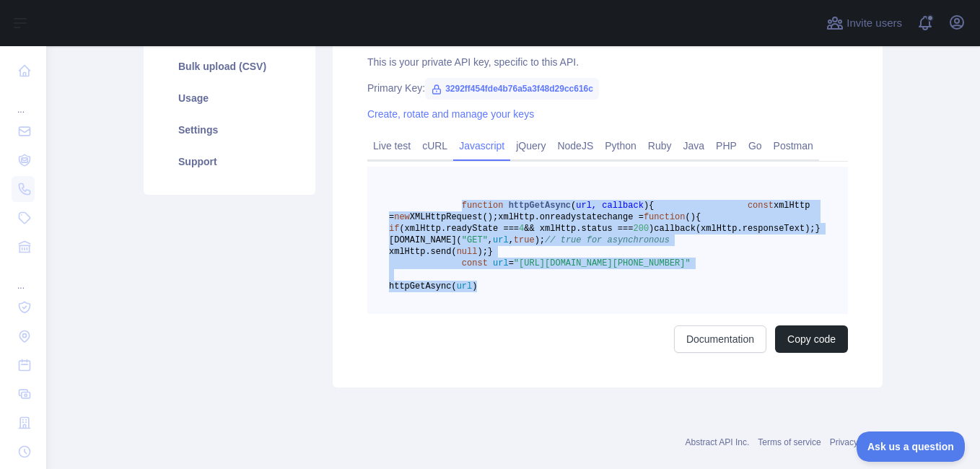 This screenshot has height=469, width=980. What do you see at coordinates (694, 146) in the screenshot?
I see `a: Java` at bounding box center [694, 146].